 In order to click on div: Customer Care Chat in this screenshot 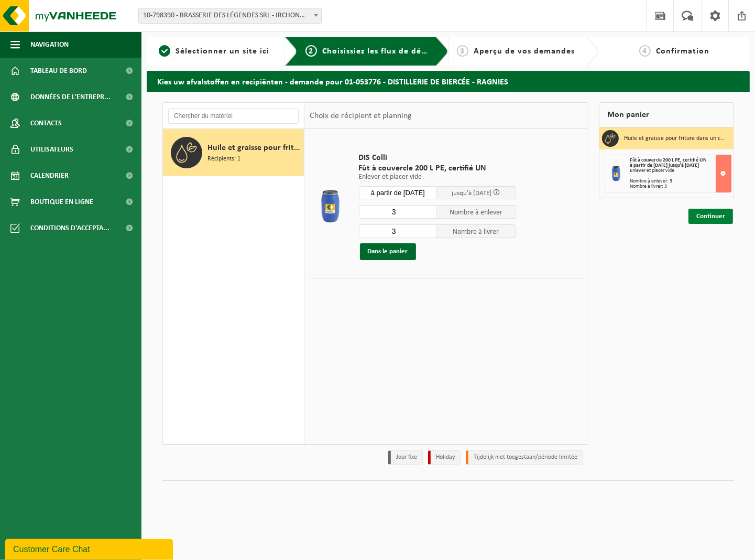, I will do `click(83, 12)`.